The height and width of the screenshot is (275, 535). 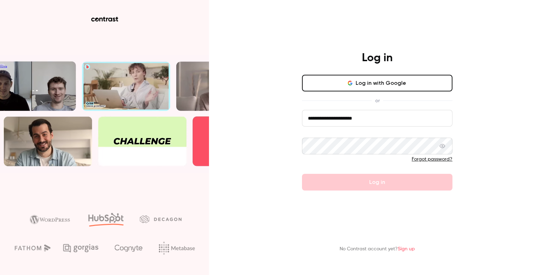 What do you see at coordinates (377, 101) in the screenshot?
I see `span: or` at bounding box center [377, 101].